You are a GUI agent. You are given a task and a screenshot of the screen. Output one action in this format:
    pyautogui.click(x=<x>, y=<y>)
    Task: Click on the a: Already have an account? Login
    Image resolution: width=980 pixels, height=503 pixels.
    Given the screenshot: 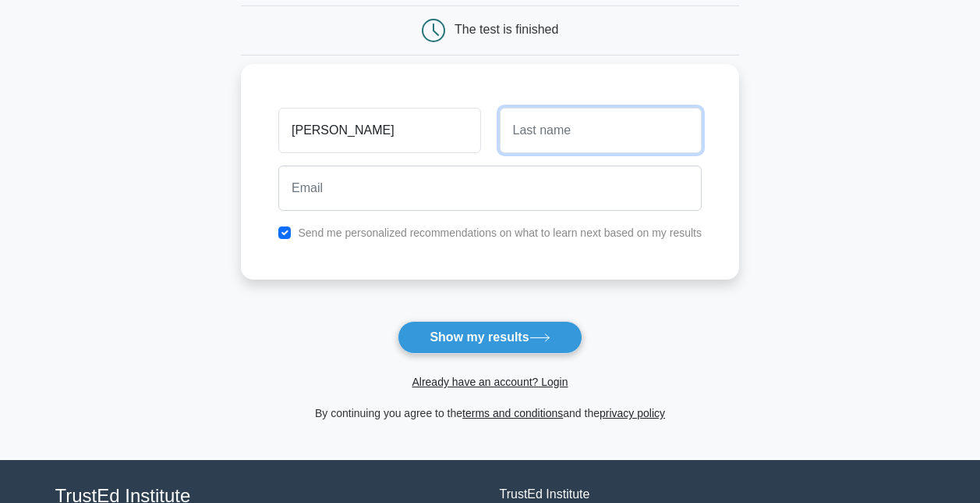 What is the action you would take?
    pyautogui.click(x=490, y=382)
    